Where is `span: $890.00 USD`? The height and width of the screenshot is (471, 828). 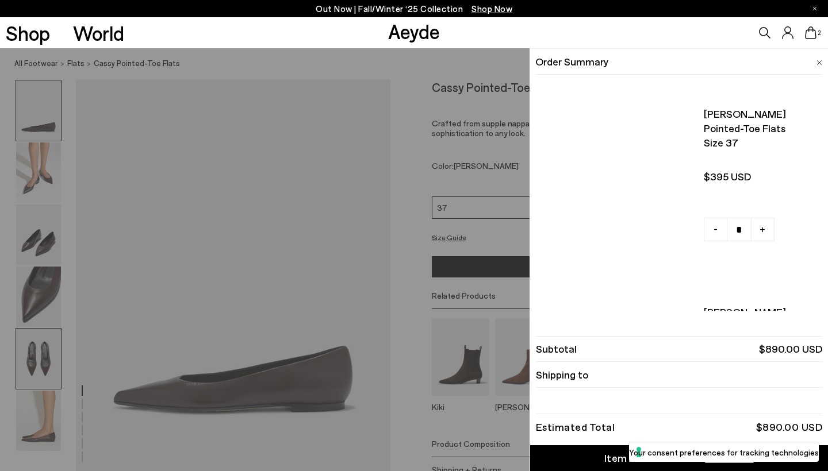
span: $890.00 USD is located at coordinates (791, 349).